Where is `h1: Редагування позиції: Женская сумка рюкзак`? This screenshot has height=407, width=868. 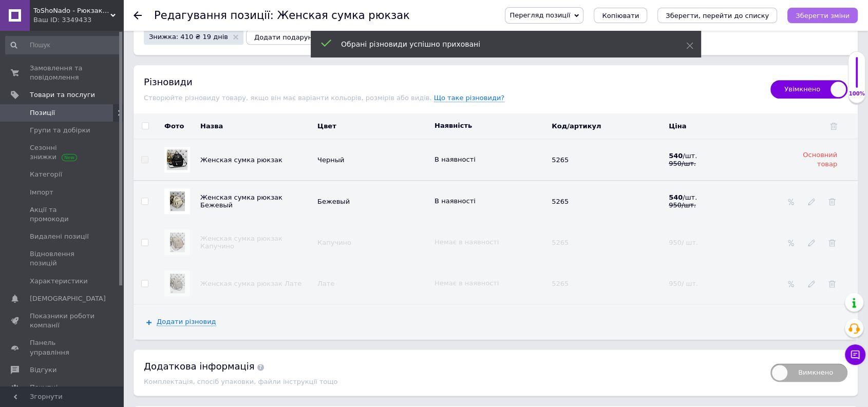 h1: Редагування позиції: Женская сумка рюкзак is located at coordinates (282, 15).